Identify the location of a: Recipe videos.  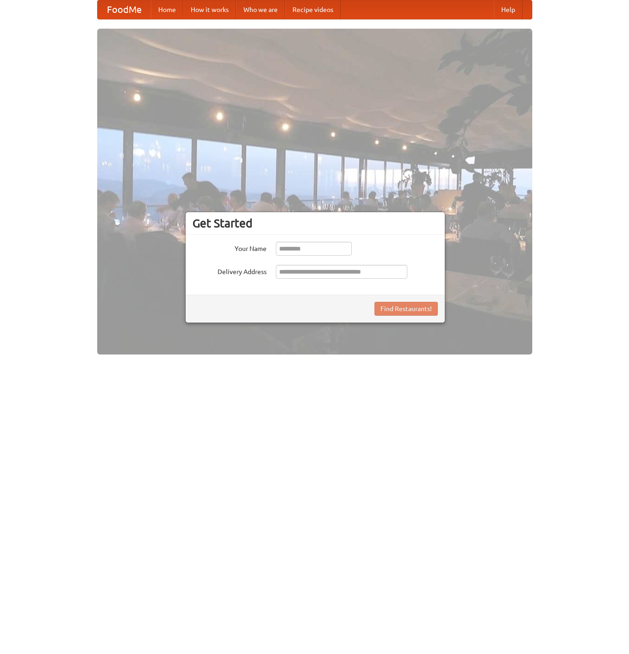
(313, 10).